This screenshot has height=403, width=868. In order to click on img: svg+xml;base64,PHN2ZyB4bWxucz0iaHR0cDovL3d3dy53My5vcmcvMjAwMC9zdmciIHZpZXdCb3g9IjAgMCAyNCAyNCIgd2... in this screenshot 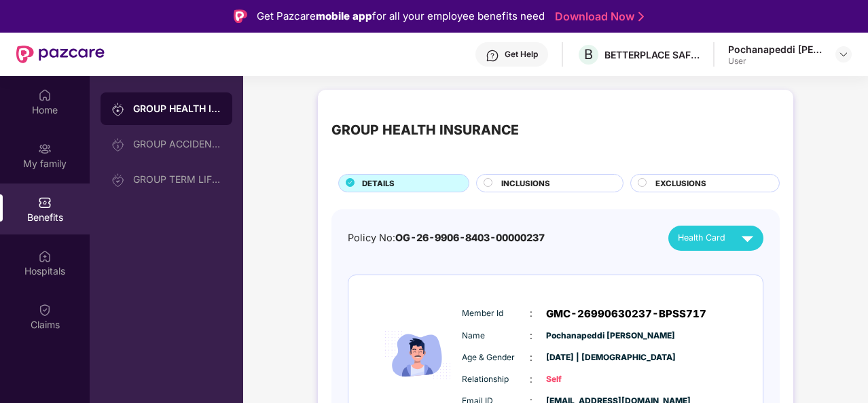, I will do `click(747, 238)`.